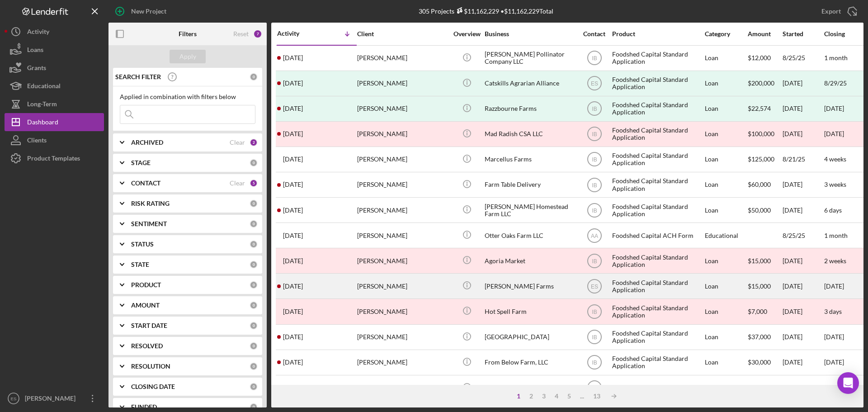  Describe the element at coordinates (764, 311) in the screenshot. I see `div: $7,000` at that location.